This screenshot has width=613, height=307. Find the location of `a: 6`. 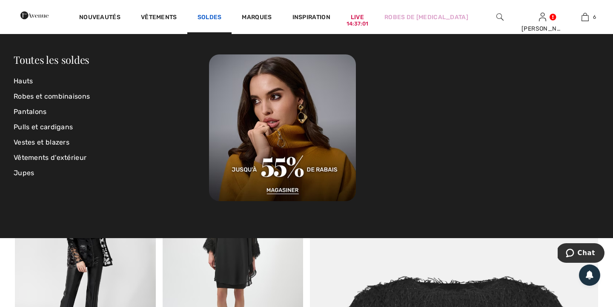

a: 6 is located at coordinates (585, 17).